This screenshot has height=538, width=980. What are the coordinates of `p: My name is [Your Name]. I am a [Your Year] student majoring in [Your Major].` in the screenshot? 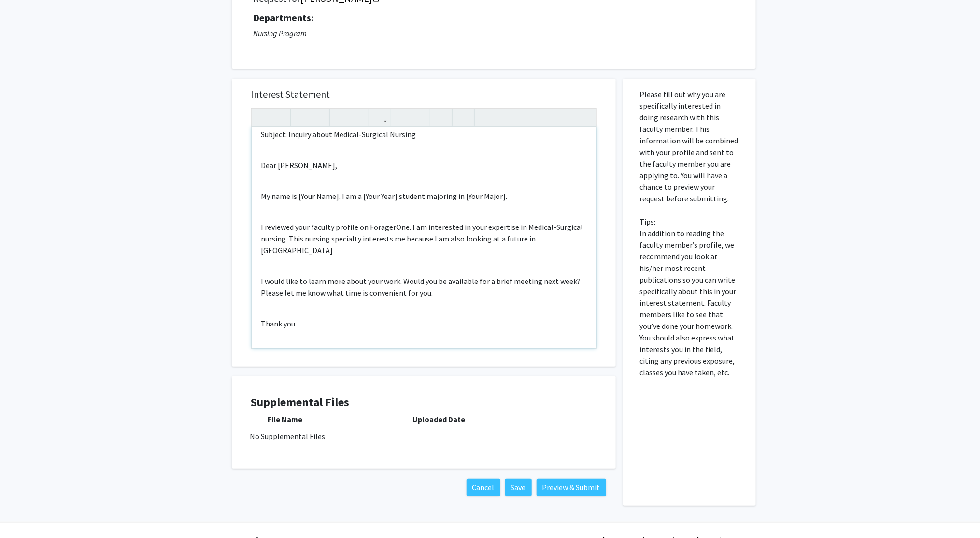 It's located at (424, 196).